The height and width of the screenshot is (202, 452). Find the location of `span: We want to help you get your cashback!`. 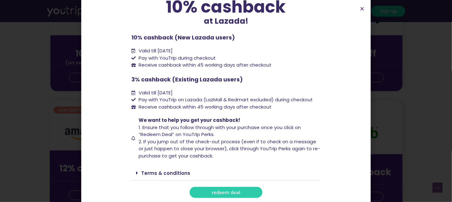

span: We want to help you get your cashback! is located at coordinates (189, 120).